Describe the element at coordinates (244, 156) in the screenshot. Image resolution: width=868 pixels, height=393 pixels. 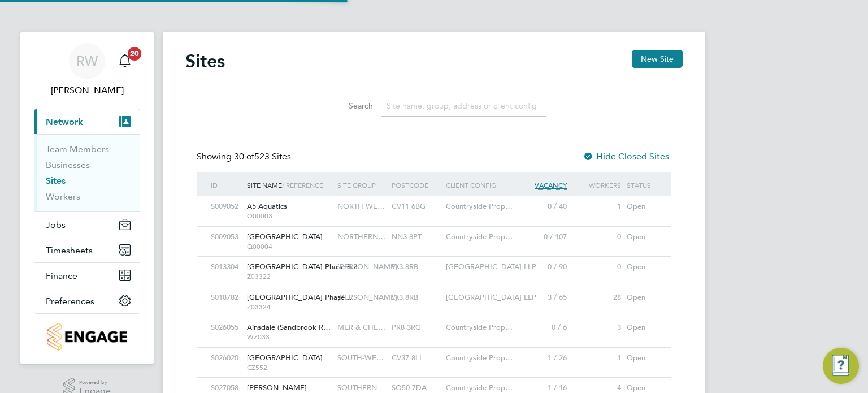
I see `div: Showing` at that location.